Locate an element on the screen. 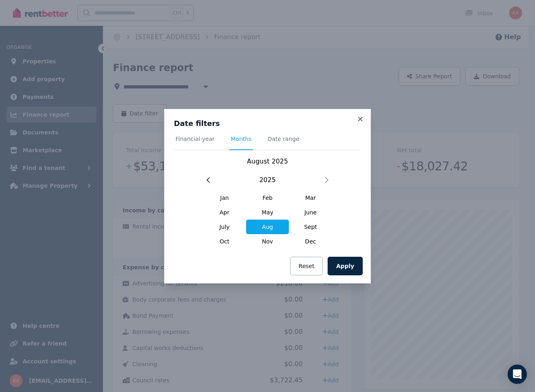 This screenshot has width=535, height=392. span: Feb is located at coordinates (268, 198).